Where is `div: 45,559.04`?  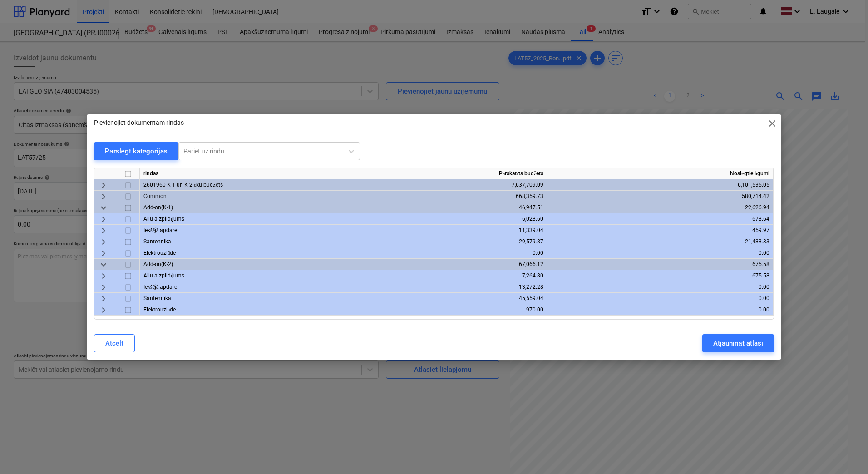 div: 45,559.04 is located at coordinates (434, 298).